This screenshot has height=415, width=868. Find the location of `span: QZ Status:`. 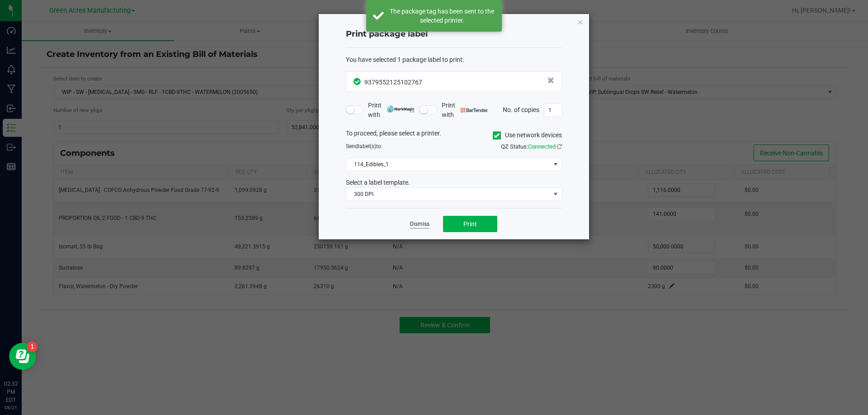

span: QZ Status: is located at coordinates (531, 147).